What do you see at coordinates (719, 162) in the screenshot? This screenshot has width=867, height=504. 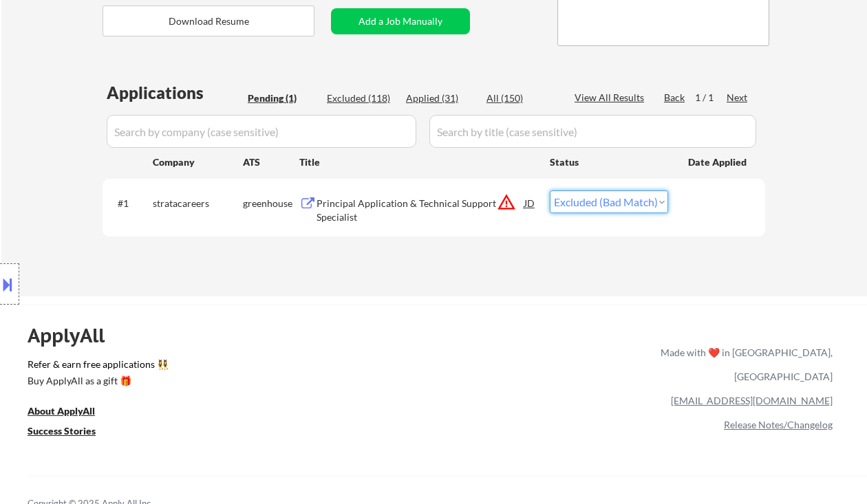 I see `div: Date Applied` at bounding box center [719, 162].